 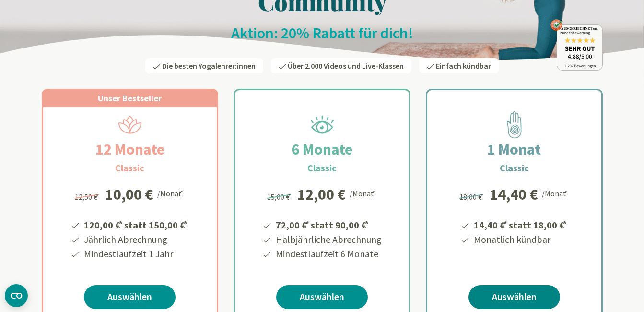 I want to click on span: Unser Bestseller, so click(x=129, y=98).